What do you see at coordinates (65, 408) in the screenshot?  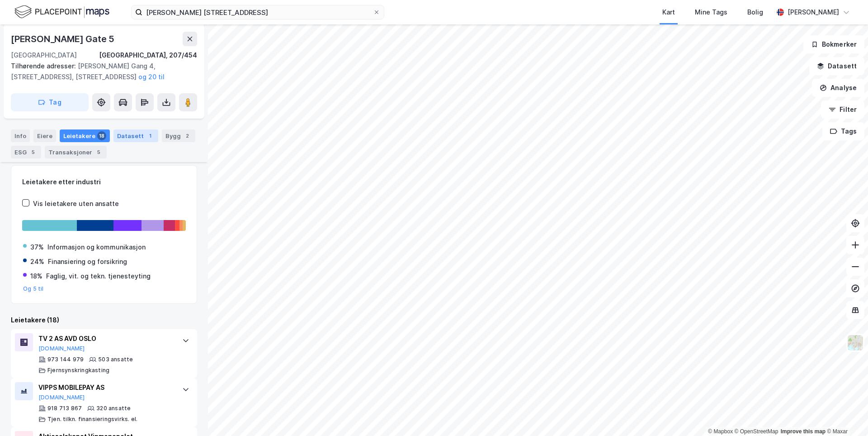 I see `div: 918 713 867` at bounding box center [65, 408].